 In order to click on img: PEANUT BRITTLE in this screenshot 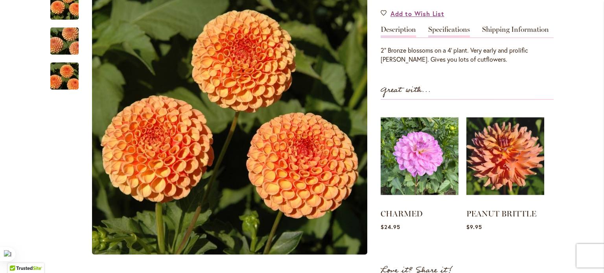, I will do `click(505, 156)`.